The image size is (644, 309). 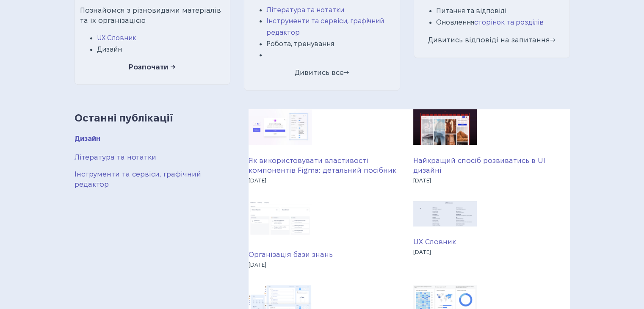 I want to click on a: Організація бази знань, so click(x=290, y=254).